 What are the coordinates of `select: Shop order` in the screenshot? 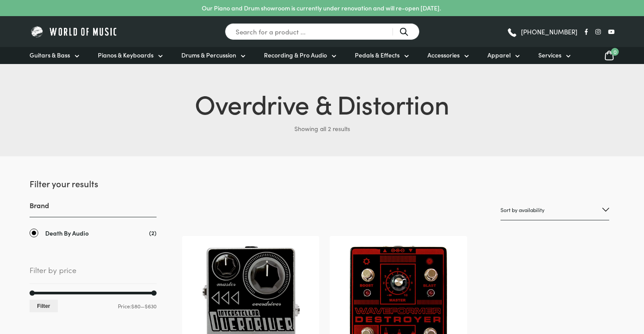 It's located at (555, 210).